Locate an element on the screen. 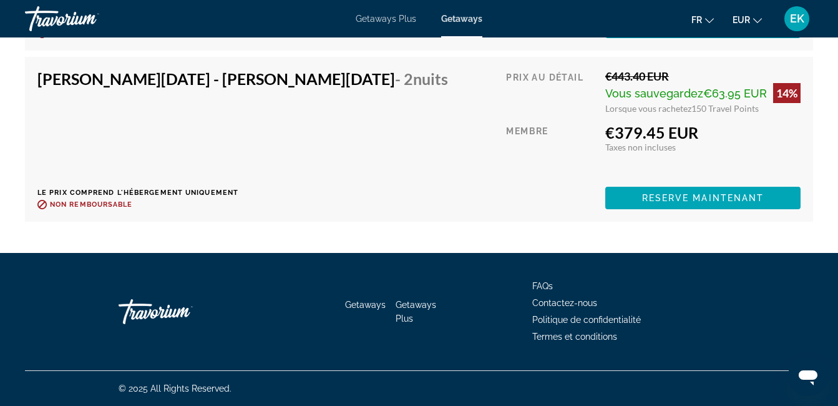 The image size is (838, 406). span: FAQs is located at coordinates (542, 286).